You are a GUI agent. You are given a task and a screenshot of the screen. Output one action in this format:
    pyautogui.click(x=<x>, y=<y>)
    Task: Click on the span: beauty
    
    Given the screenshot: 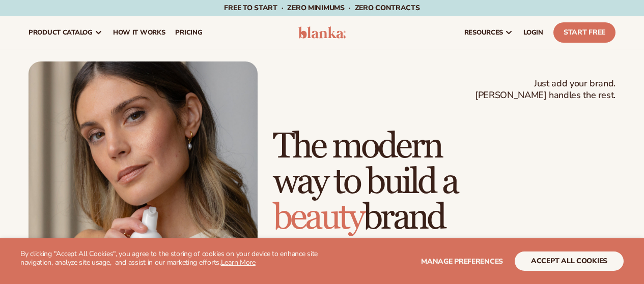 What is the action you would take?
    pyautogui.click(x=318, y=217)
    